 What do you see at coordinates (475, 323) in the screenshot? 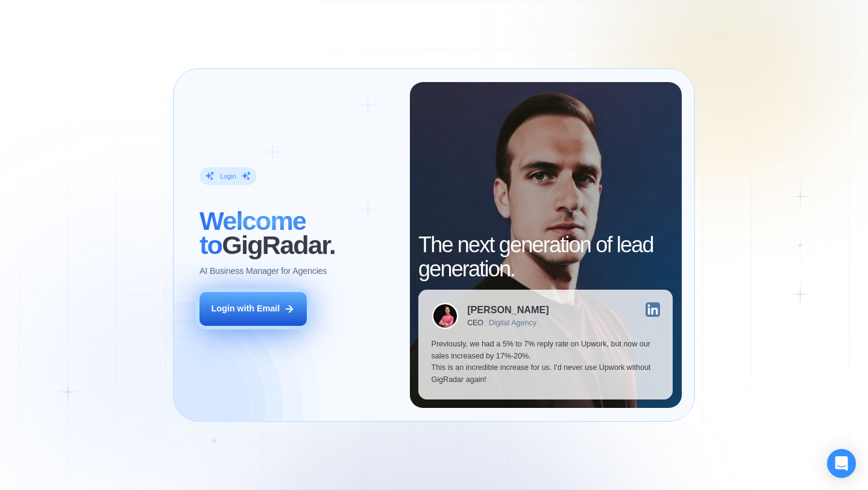
I see `div: CEO` at bounding box center [475, 323].